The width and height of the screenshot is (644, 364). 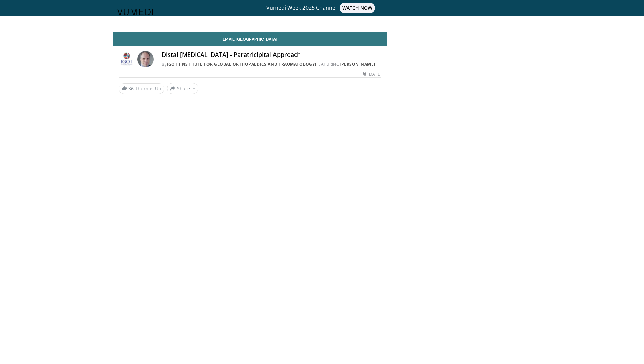 What do you see at coordinates (135, 12) in the screenshot?
I see `img: VuMedi Logo` at bounding box center [135, 12].